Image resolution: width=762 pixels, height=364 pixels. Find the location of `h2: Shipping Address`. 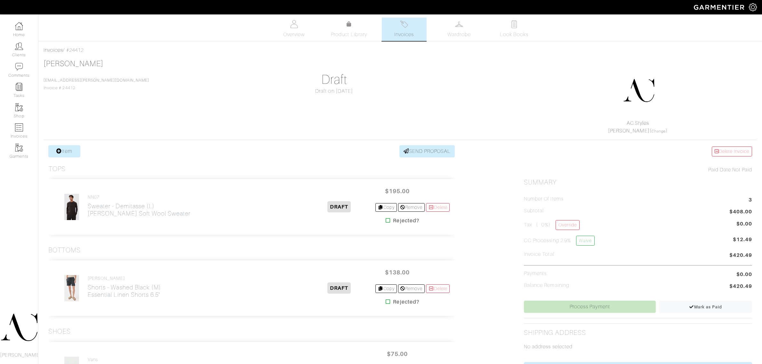

h2: Shipping Address is located at coordinates (555, 333).